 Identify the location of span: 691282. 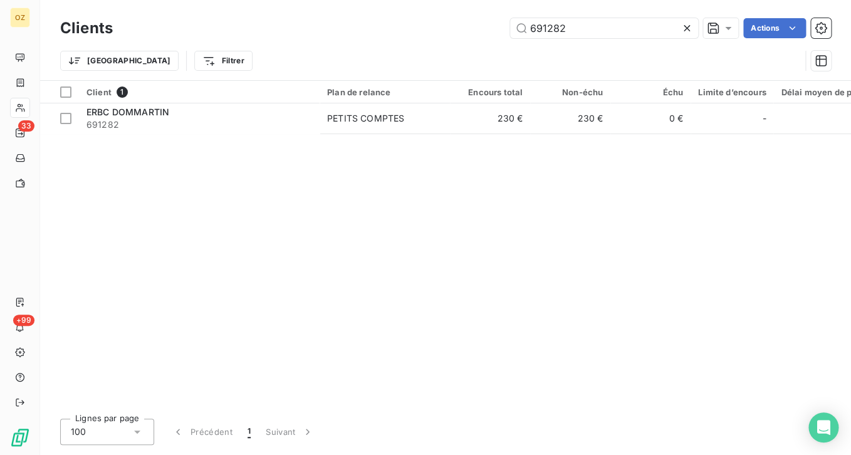
(199, 125).